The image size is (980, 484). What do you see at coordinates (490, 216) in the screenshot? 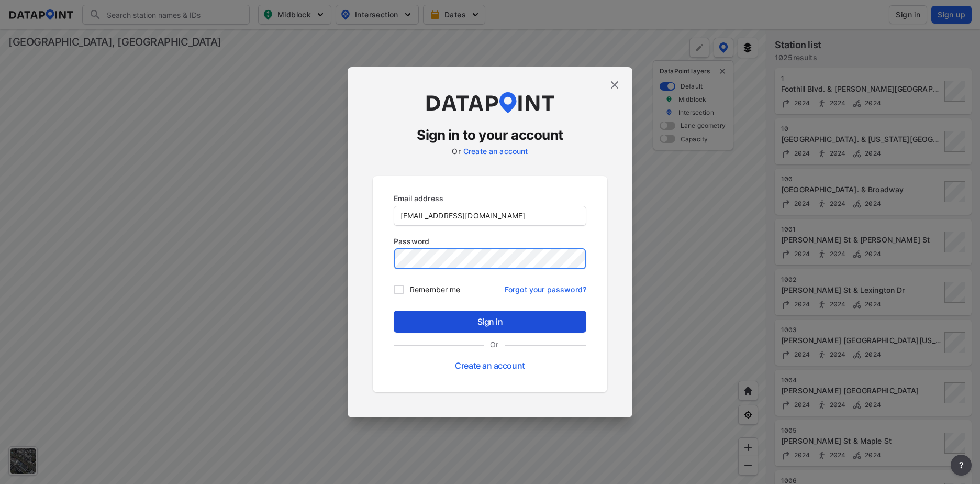
I see `input: you@example.com` at bounding box center [490, 216].